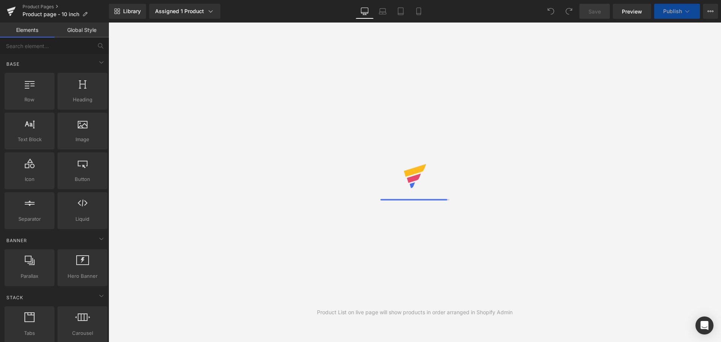 The width and height of the screenshot is (721, 342). What do you see at coordinates (82, 276) in the screenshot?
I see `span: Hero Banner` at bounding box center [82, 276].